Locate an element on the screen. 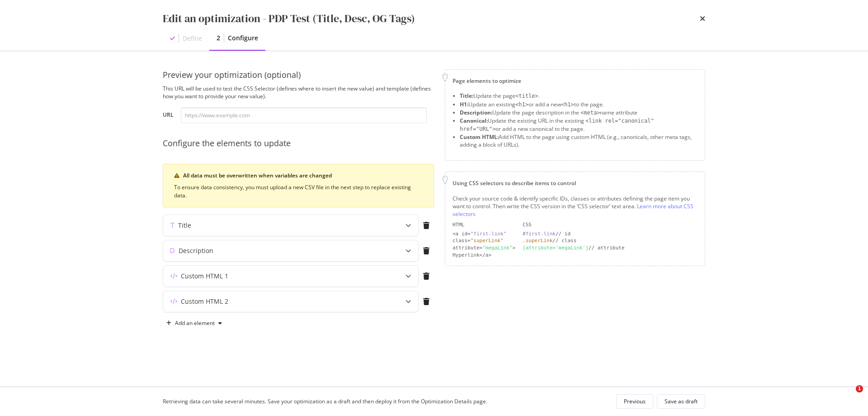 This screenshot has height=416, width=868. div: // id is located at coordinates (610, 234).